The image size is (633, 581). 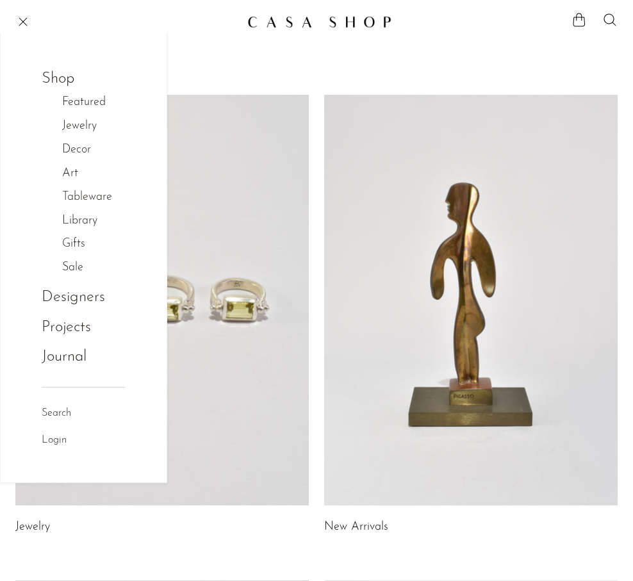 I want to click on ul: Shop, so click(x=83, y=185).